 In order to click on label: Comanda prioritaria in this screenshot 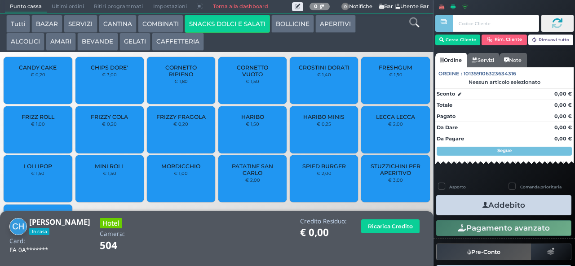, I will do `click(541, 187)`.